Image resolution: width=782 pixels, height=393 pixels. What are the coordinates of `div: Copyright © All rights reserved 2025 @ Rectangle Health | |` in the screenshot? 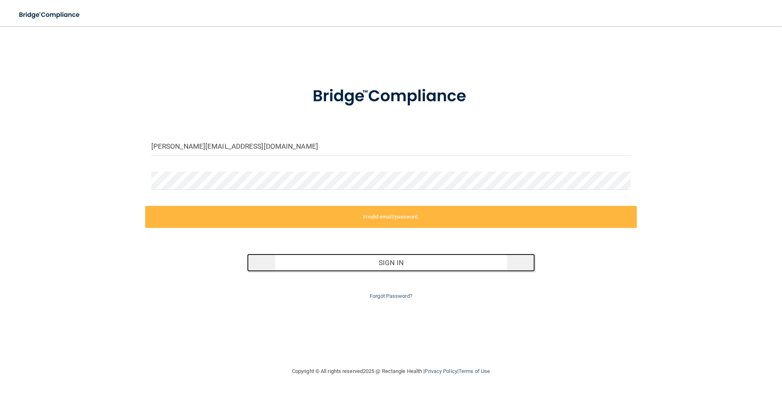 It's located at (391, 372).